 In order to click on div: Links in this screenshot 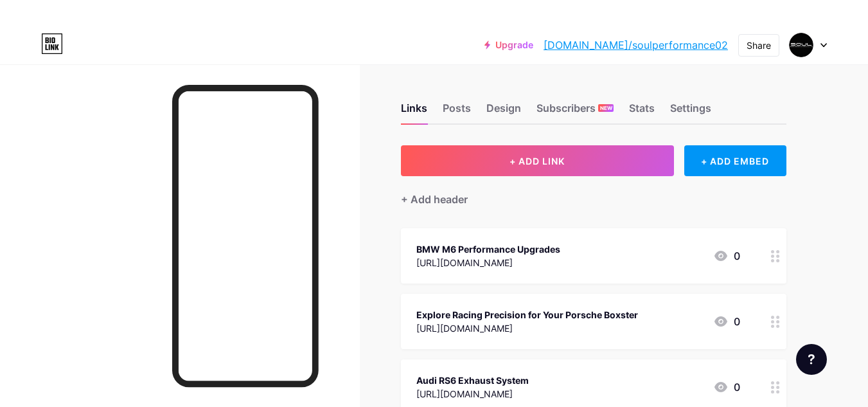, I will do `click(414, 112)`.